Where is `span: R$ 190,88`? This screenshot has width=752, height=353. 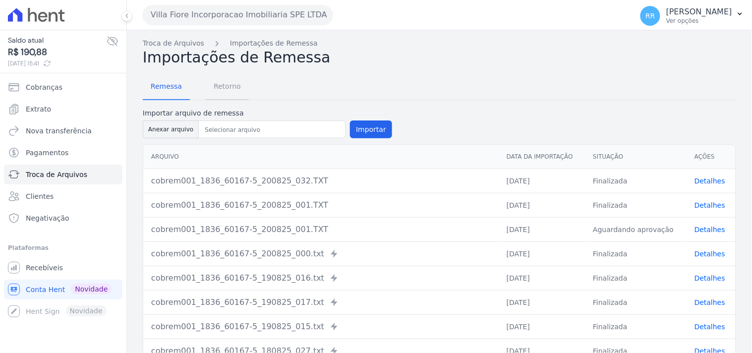
span: R$ 190,88 is located at coordinates (57, 52).